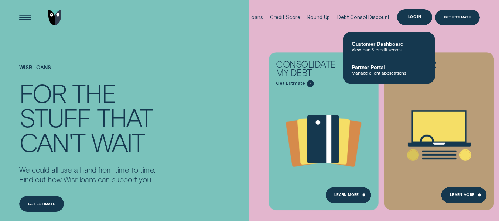 Image resolution: width=499 pixels, height=221 pixels. Describe the element at coordinates (414, 17) in the screenshot. I see `button: Log in` at that location.